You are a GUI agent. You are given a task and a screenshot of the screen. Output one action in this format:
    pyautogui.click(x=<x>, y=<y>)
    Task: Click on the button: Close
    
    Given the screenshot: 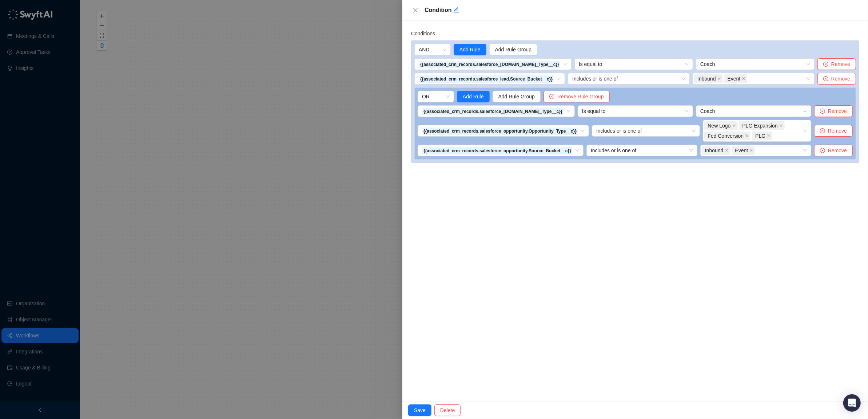 What is the action you would take?
    pyautogui.click(x=415, y=10)
    